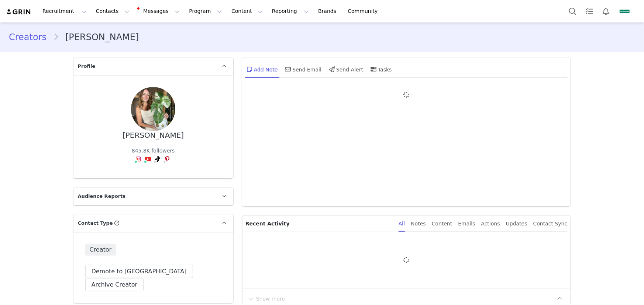  I want to click on button: Search, so click(573, 11).